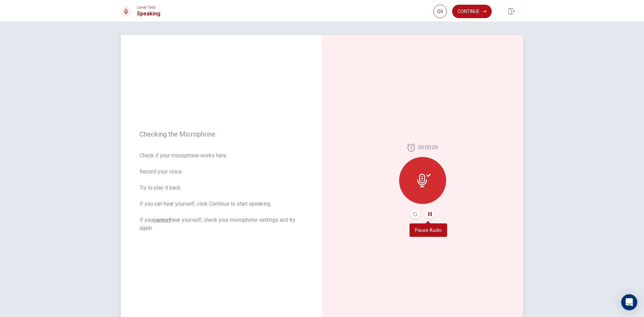  What do you see at coordinates (428, 148) in the screenshot?
I see `span: 00:00:09` at bounding box center [428, 148].